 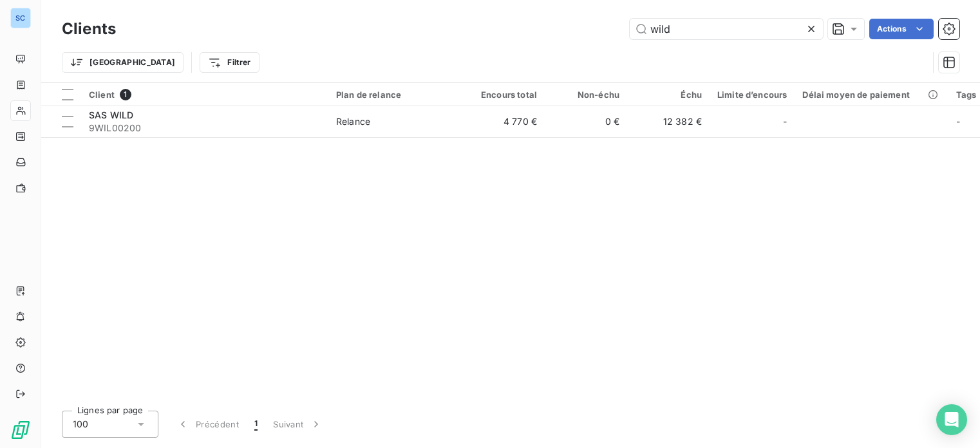 What do you see at coordinates (229, 62) in the screenshot?
I see `button: Filtrer` at bounding box center [229, 62].